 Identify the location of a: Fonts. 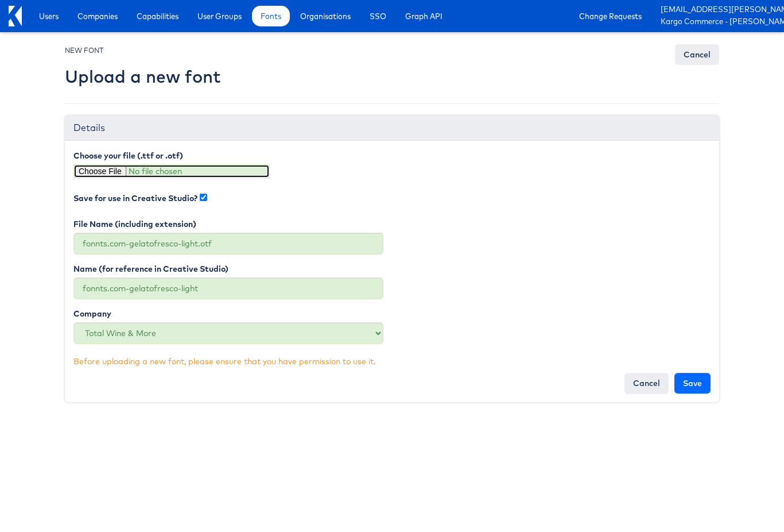
(271, 16).